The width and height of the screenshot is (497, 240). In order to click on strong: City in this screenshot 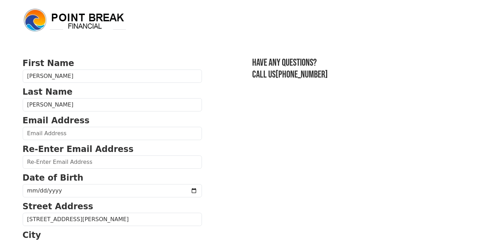, I will do `click(32, 235)`.